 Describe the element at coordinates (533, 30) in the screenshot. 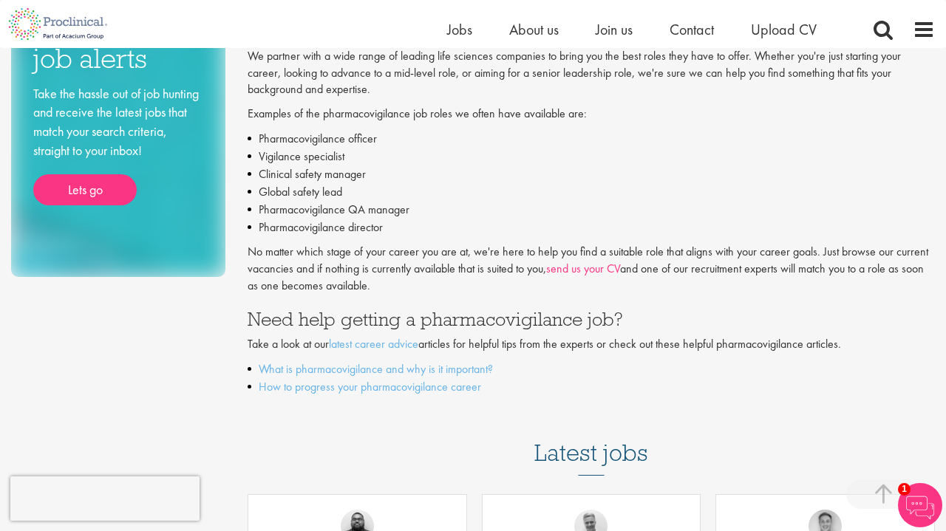

I see `span: About us` at that location.